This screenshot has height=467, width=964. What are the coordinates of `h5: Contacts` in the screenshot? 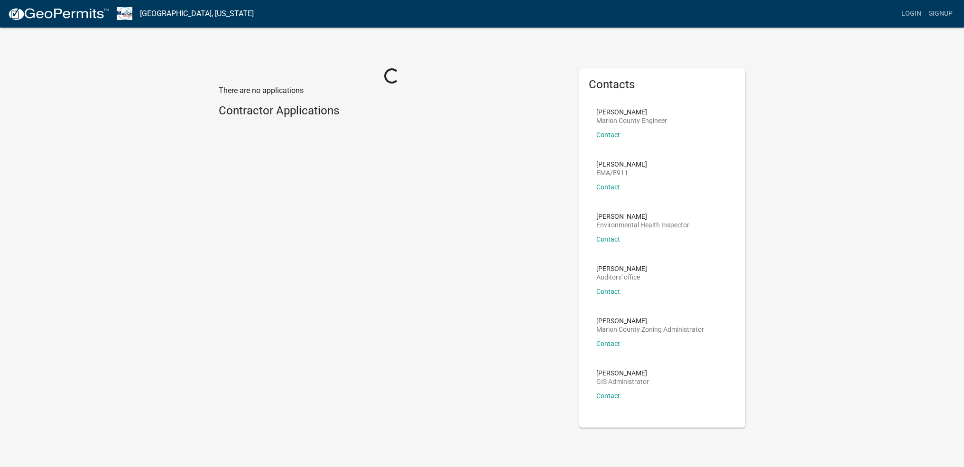 It's located at (662, 84).